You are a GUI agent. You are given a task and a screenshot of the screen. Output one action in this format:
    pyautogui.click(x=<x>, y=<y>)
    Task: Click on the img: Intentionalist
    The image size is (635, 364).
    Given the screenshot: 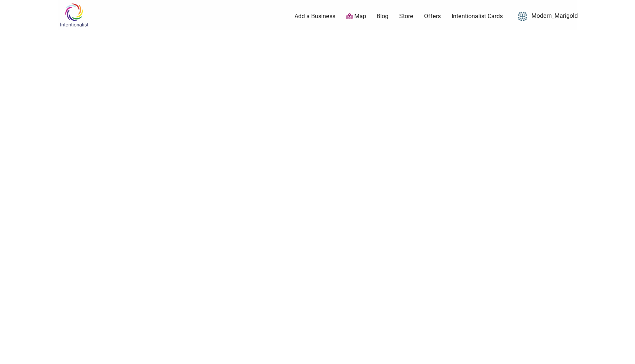 What is the action you would take?
    pyautogui.click(x=74, y=15)
    